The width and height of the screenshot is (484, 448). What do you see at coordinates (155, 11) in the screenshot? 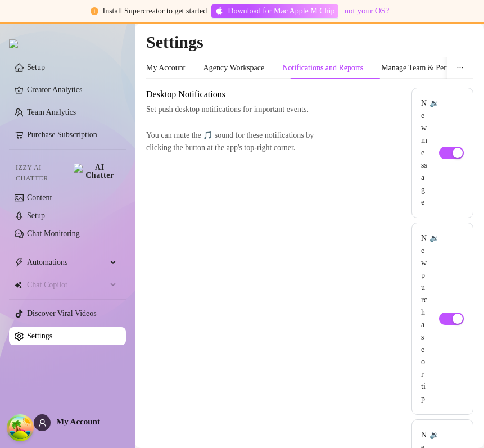
I see `span: Install Supercreator to get started` at bounding box center [155, 11].